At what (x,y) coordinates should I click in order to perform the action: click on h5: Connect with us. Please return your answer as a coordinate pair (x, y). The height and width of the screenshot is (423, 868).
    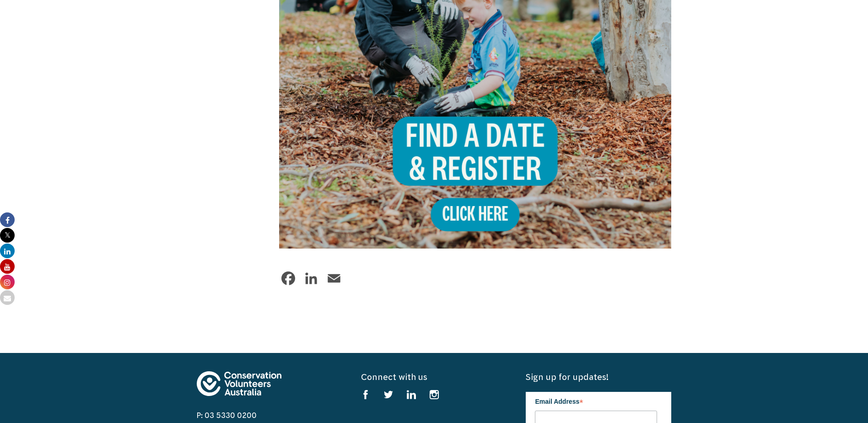
    Looking at the image, I should click on (434, 377).